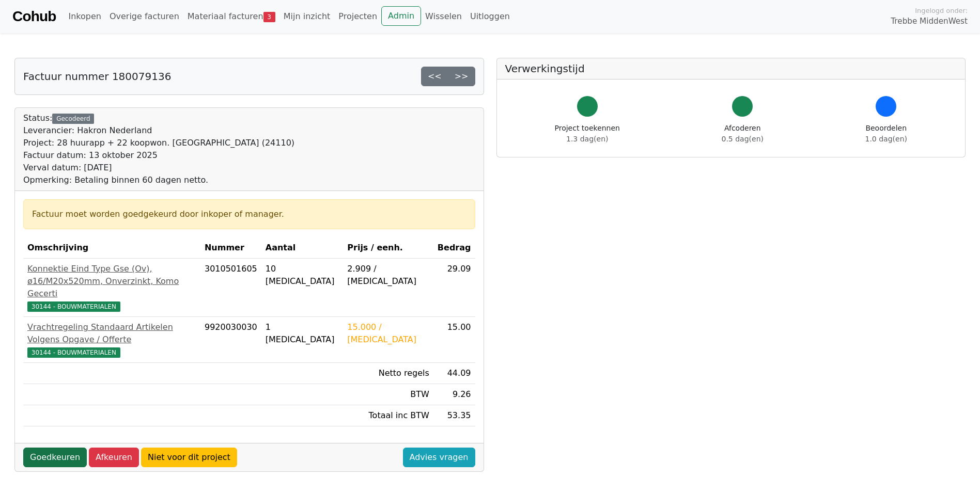 This screenshot has height=477, width=980. What do you see at coordinates (112, 248) in the screenshot?
I see `th: Omschrijving` at bounding box center [112, 248].